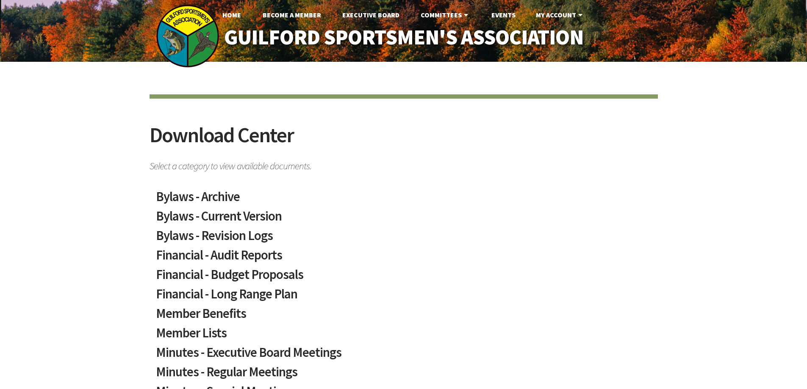 This screenshot has height=389, width=807. Describe the element at coordinates (404, 336) in the screenshot. I see `a: Member Lists` at that location.